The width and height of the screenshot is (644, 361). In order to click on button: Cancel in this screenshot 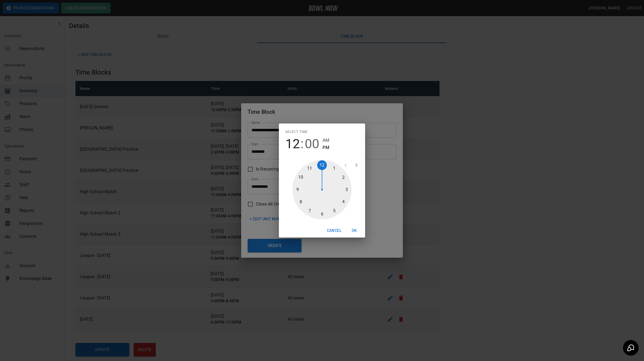, I will do `click(334, 231)`.